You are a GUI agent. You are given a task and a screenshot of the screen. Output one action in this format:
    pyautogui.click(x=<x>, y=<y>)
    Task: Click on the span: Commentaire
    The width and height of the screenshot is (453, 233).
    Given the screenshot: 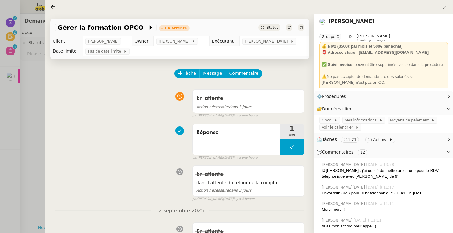 What is the action you would take?
    pyautogui.click(x=244, y=73)
    